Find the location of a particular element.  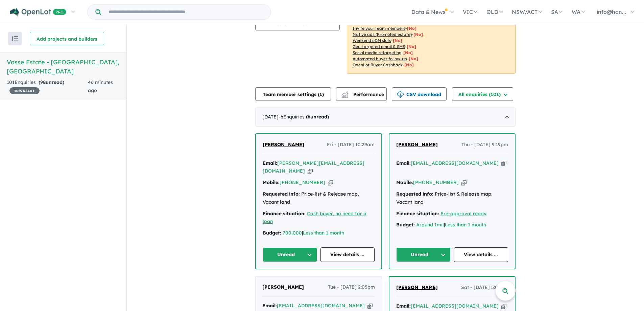

span: info@han... is located at coordinates (611, 12).